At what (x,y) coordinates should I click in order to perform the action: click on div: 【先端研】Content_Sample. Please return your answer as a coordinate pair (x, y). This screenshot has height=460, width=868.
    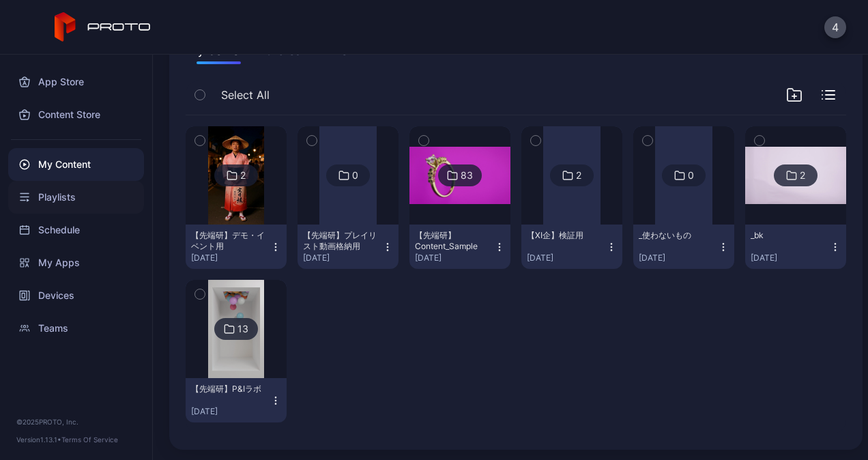
    Looking at the image, I should click on (452, 241).